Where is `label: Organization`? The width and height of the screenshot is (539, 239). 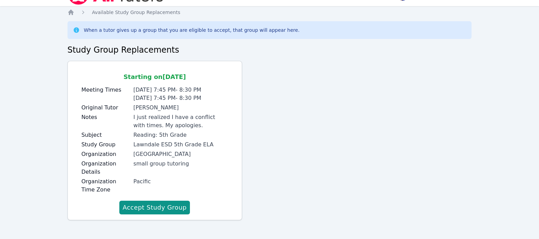 label: Organization is located at coordinates (105, 154).